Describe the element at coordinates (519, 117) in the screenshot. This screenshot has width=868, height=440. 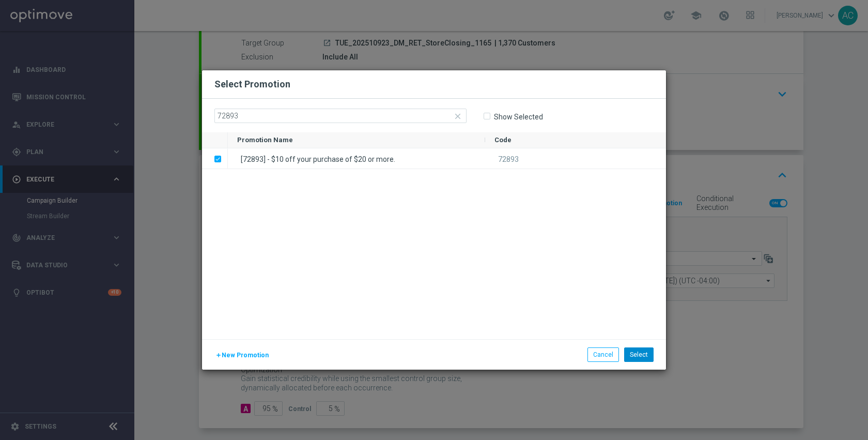
I see `label: Show Selected` at that location.